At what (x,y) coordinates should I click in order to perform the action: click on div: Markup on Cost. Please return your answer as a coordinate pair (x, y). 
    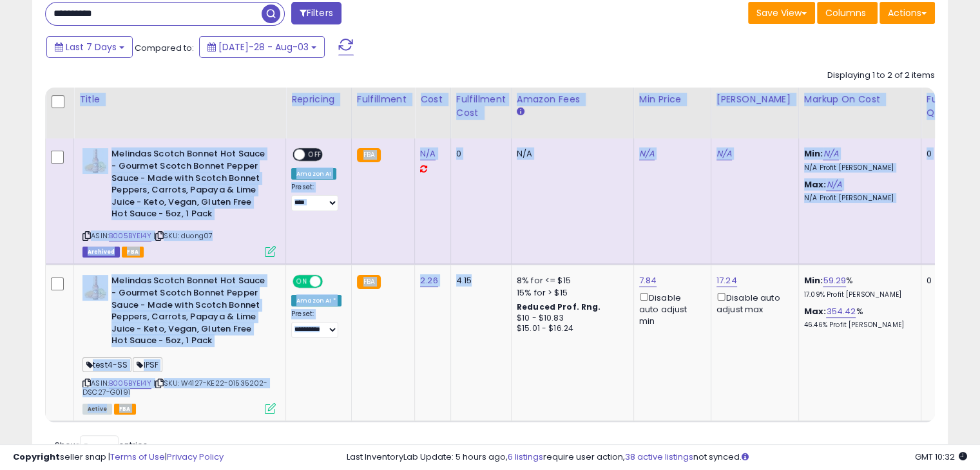
    Looking at the image, I should click on (859, 99).